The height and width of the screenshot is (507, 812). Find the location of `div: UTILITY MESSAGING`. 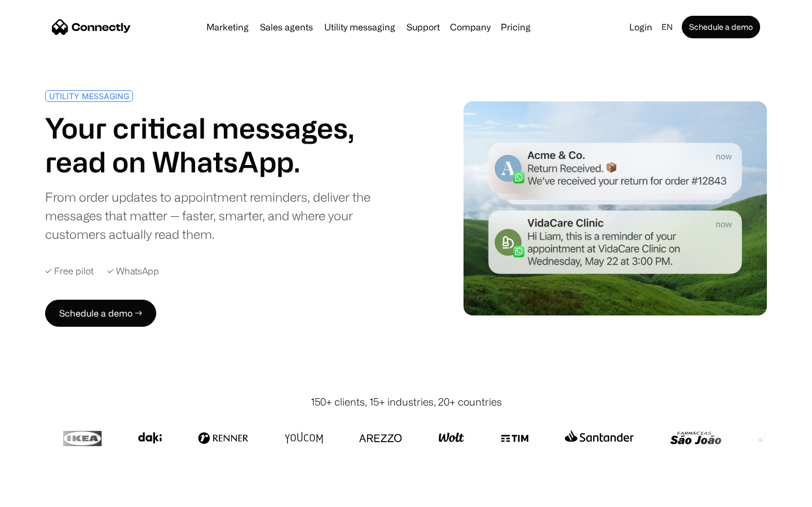

div: UTILITY MESSAGING is located at coordinates (89, 96).